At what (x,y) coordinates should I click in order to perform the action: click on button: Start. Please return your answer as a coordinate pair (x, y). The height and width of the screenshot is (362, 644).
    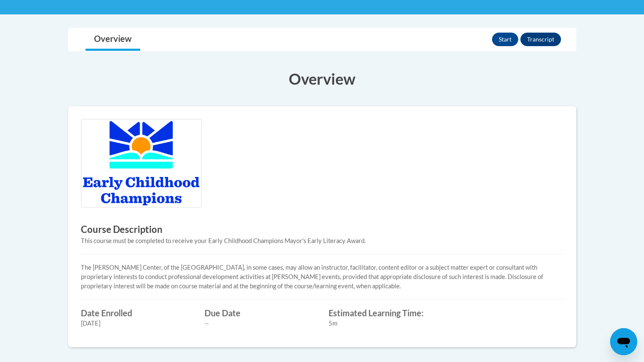
    Looking at the image, I should click on (505, 39).